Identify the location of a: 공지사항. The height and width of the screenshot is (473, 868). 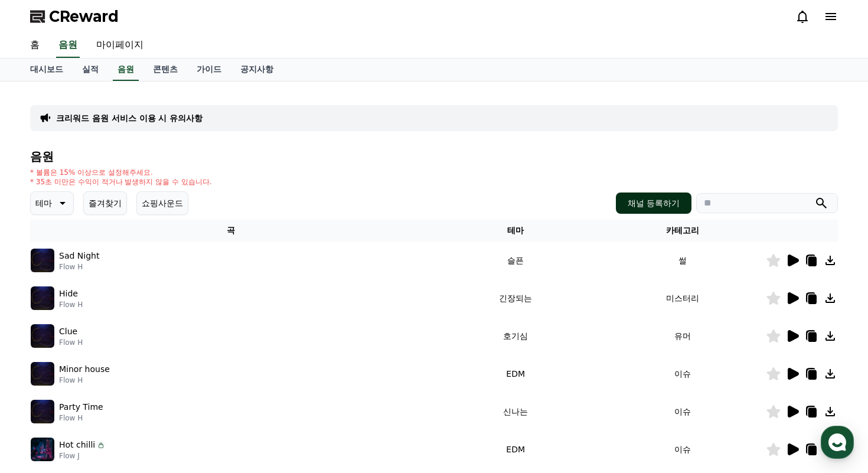
(257, 69).